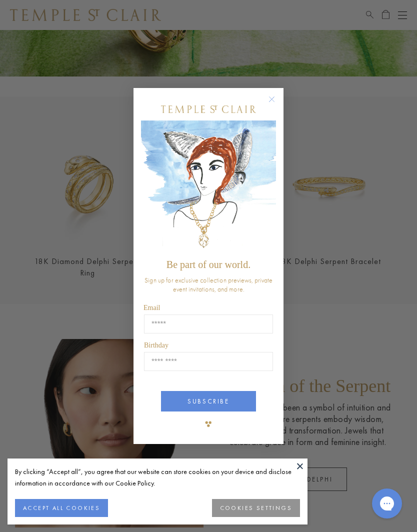  Describe the element at coordinates (156, 345) in the screenshot. I see `span: Birthday` at that location.